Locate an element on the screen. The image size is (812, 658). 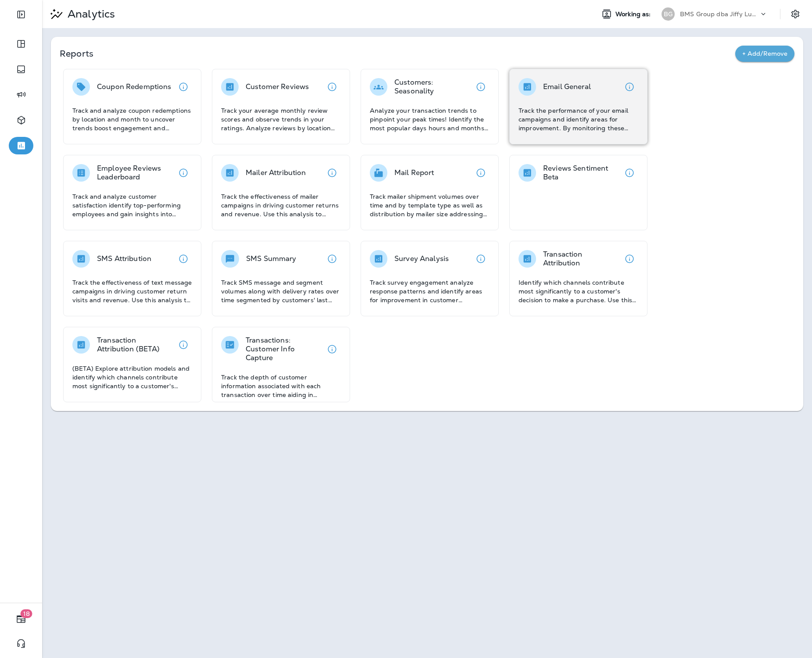
p: BMS Group dba Jiffy Lube is located at coordinates (719, 14).